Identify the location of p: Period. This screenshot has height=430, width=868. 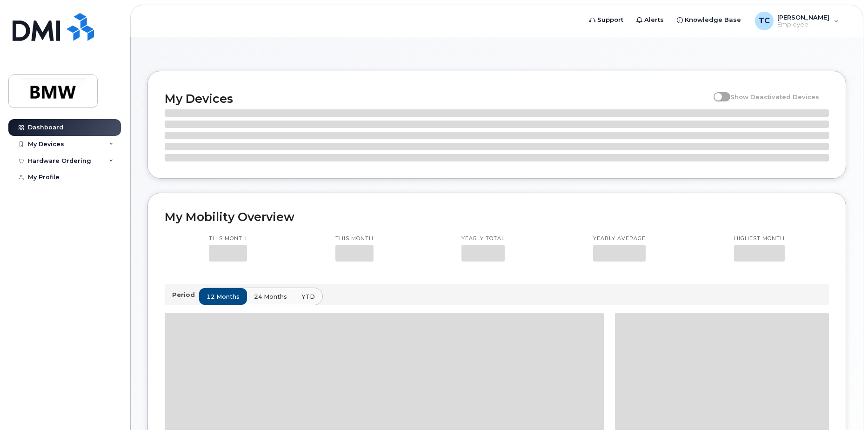
(185, 295).